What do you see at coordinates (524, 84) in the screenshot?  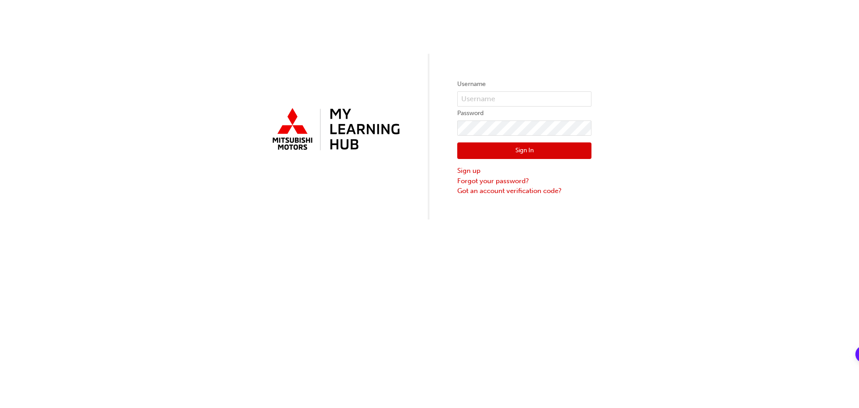 I see `label: Username` at bounding box center [524, 84].